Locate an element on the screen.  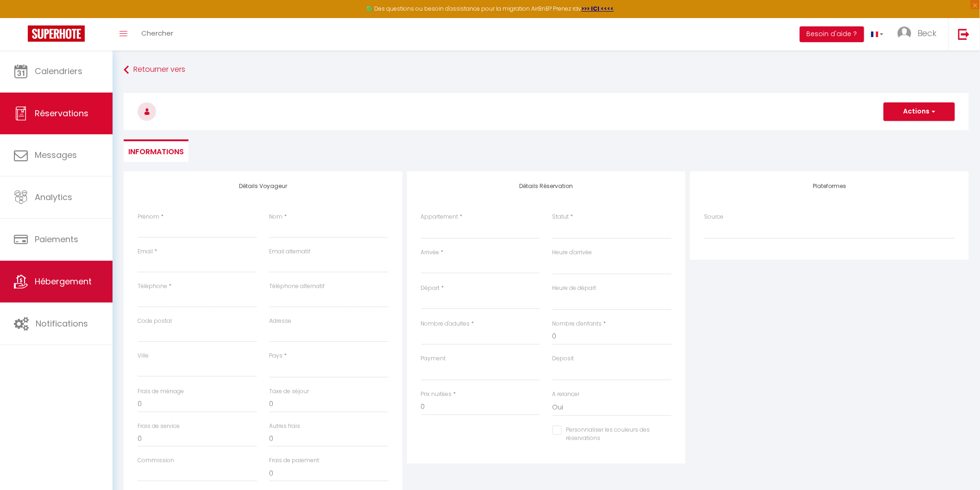
label: Départ is located at coordinates (430, 288).